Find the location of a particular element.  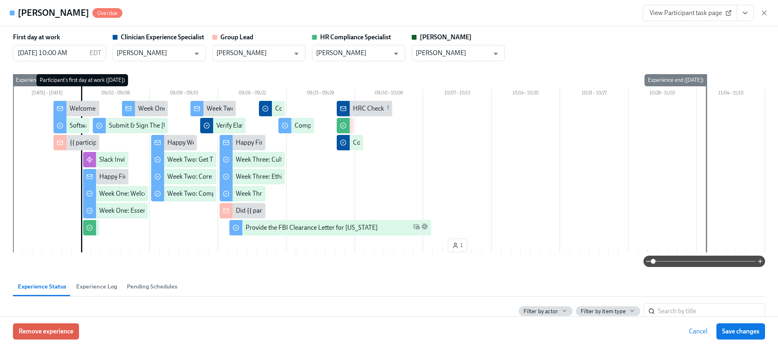

strong: HR Compliance Specialist is located at coordinates (355, 37).